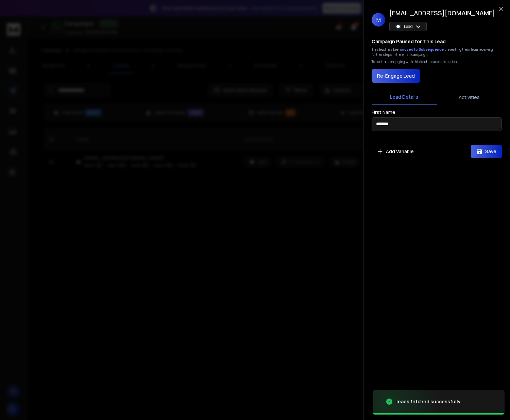 The image size is (510, 420). I want to click on label: First Name, so click(383, 112).